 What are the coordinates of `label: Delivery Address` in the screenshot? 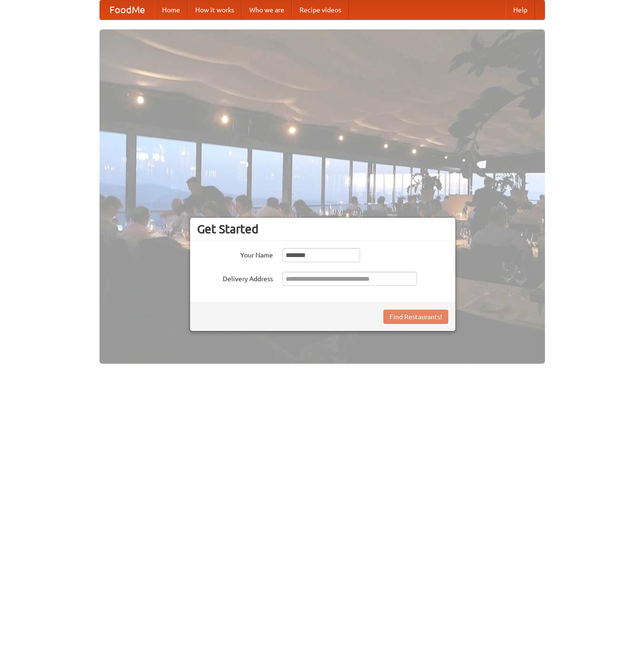 It's located at (235, 277).